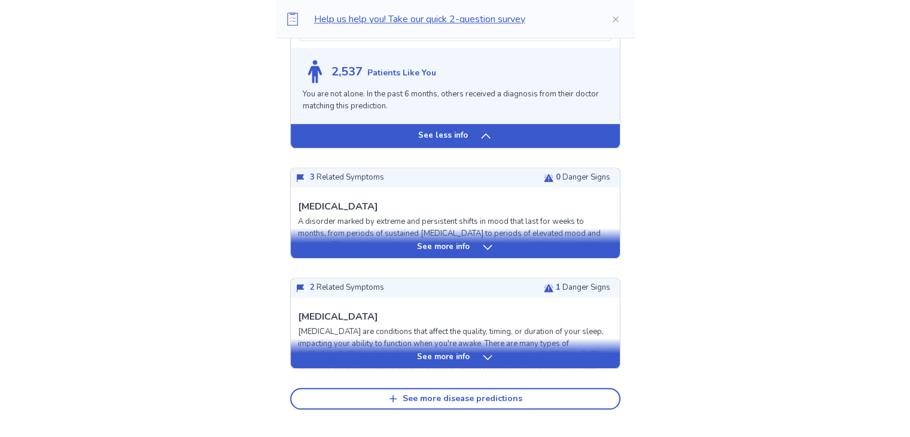 Image resolution: width=910 pixels, height=437 pixels. I want to click on span: 0, so click(558, 177).